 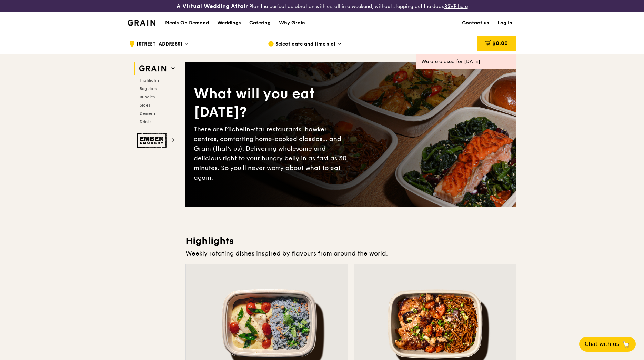 I want to click on a: Weddings, so click(x=229, y=23).